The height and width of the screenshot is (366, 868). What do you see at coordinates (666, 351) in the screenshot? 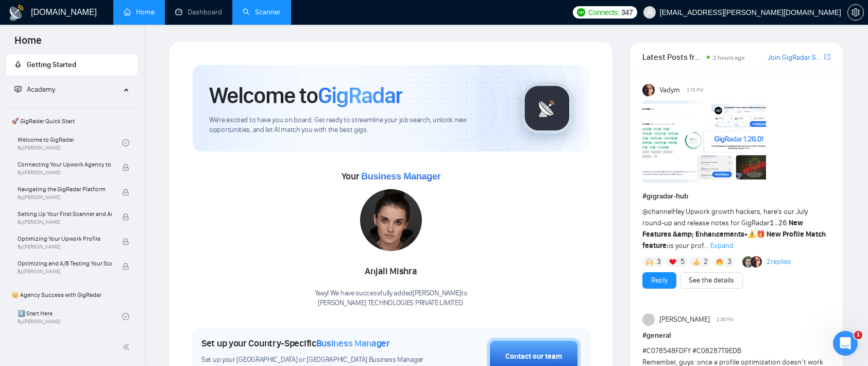
I see `span: #C078548FDFY` at bounding box center [666, 351].